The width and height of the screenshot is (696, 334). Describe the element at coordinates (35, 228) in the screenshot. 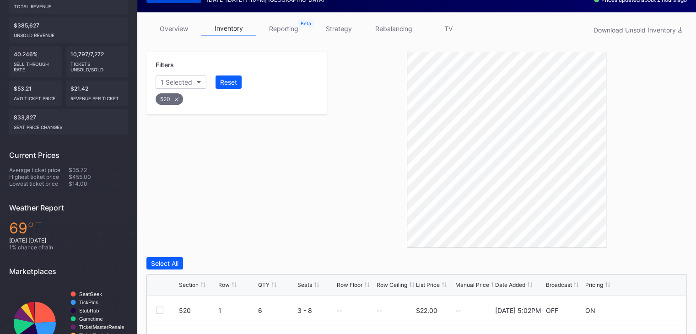

I see `span: ℉` at that location.